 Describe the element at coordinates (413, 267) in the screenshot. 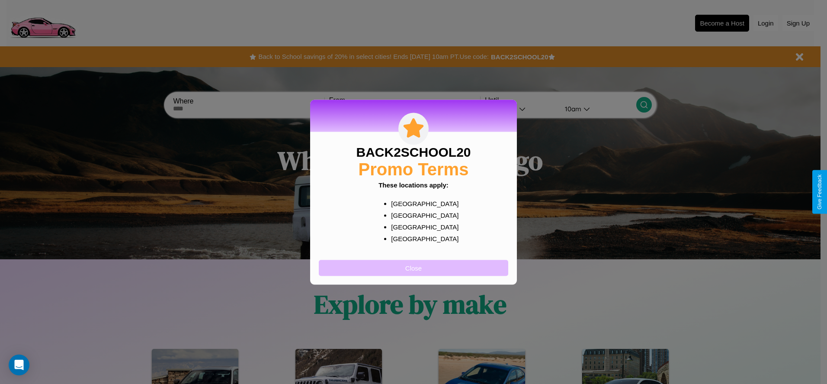

I see `button: Close` at that location.